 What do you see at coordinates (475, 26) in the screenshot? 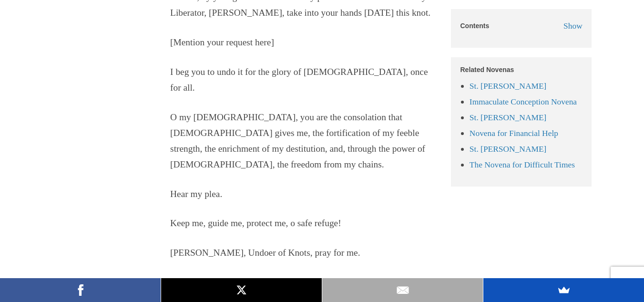
I see `h5: Contents` at bounding box center [475, 26].